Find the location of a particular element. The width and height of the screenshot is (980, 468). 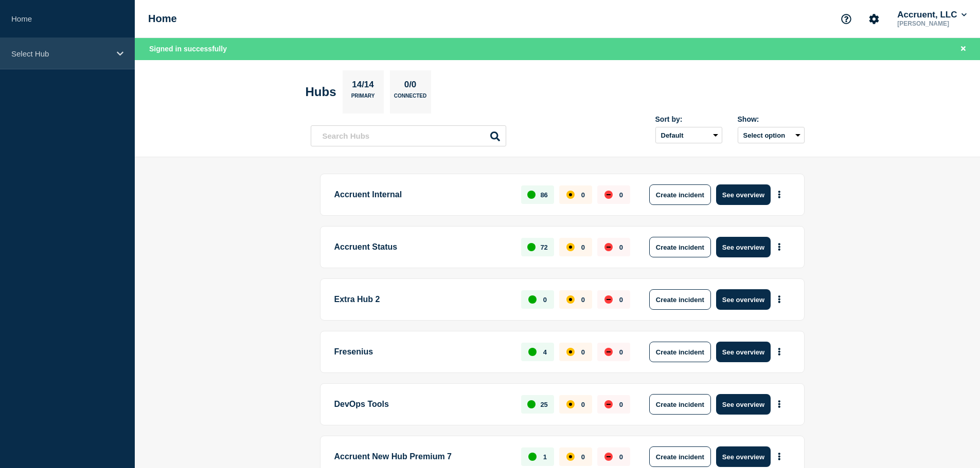

input: Search Hubs is located at coordinates (409, 136).